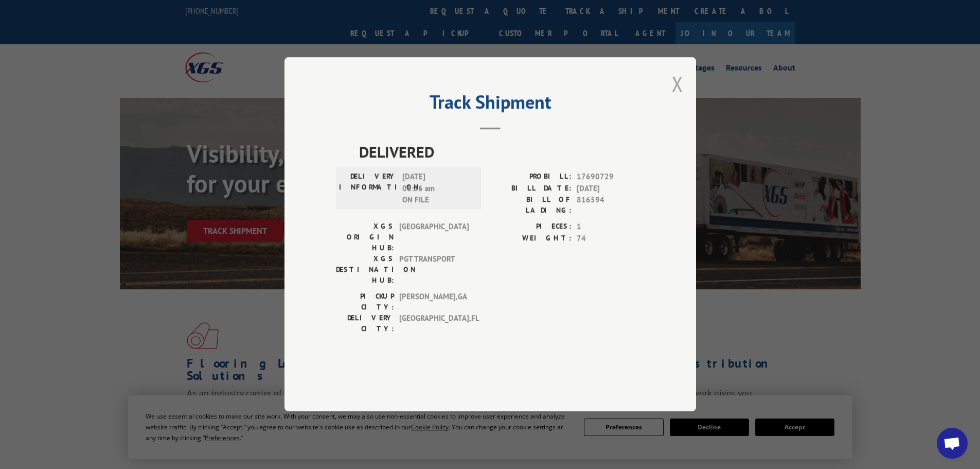 This screenshot has width=980, height=469. What do you see at coordinates (490, 105) in the screenshot?
I see `h2: Track Shipment` at bounding box center [490, 105].